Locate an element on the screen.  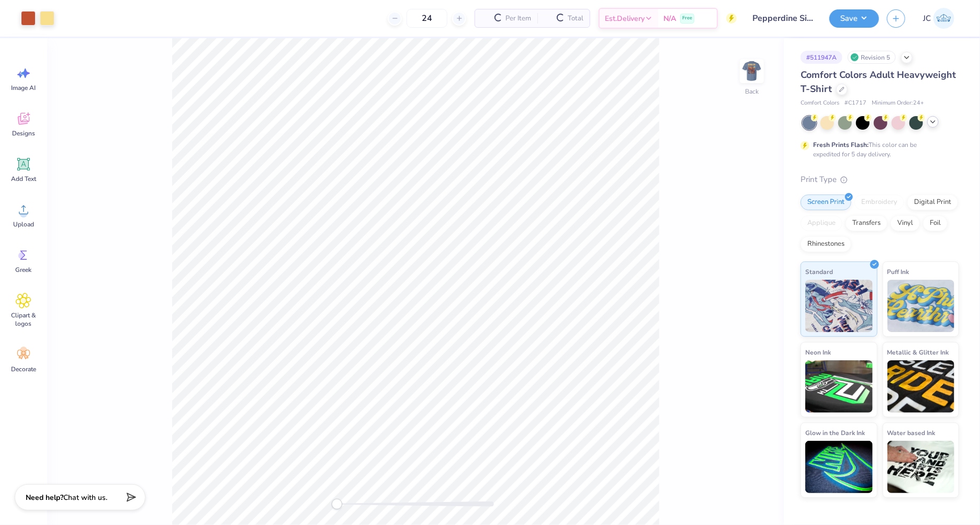
div: This color can be expedited for 5 day delivery. is located at coordinates (878, 150).